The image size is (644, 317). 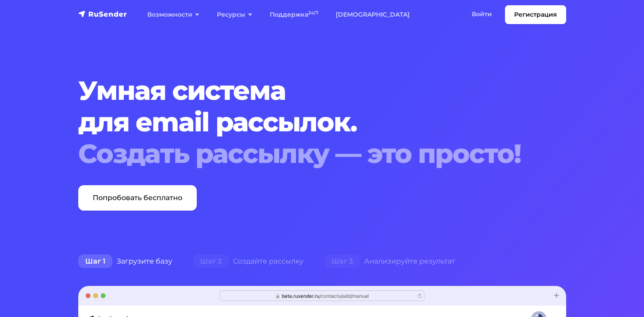 I want to click on span: Шаг 3, so click(x=342, y=261).